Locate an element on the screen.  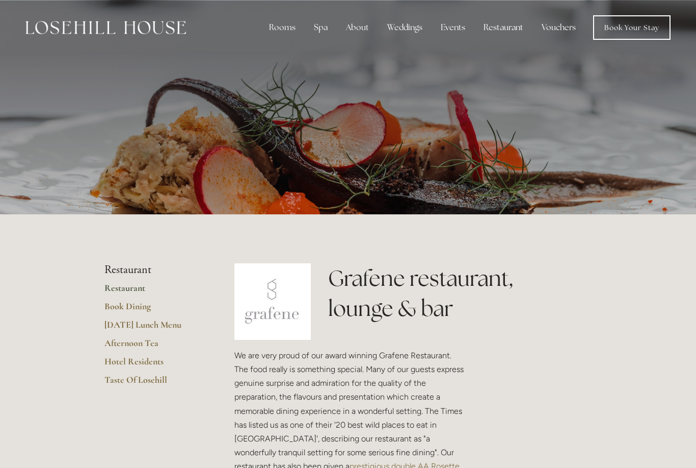
a: Afternoon Tea is located at coordinates (153, 346).